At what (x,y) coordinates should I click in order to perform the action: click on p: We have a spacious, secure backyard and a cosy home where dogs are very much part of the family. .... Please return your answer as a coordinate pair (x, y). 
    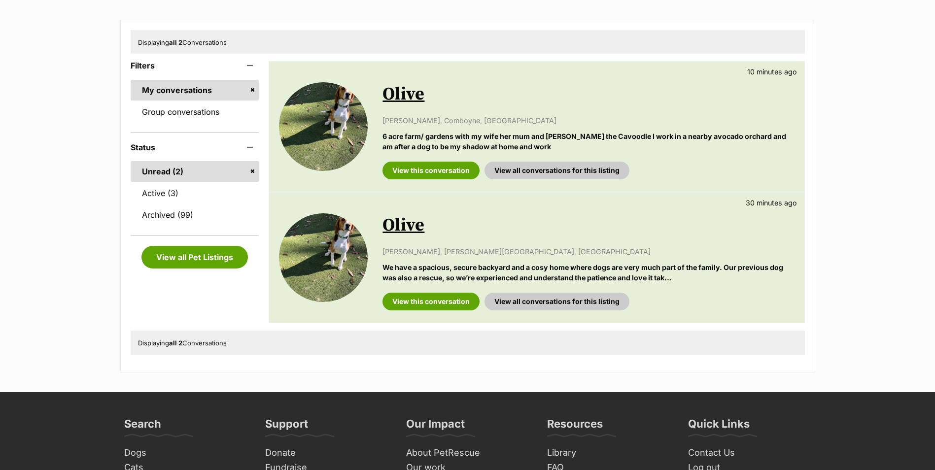
    Looking at the image, I should click on (588, 273).